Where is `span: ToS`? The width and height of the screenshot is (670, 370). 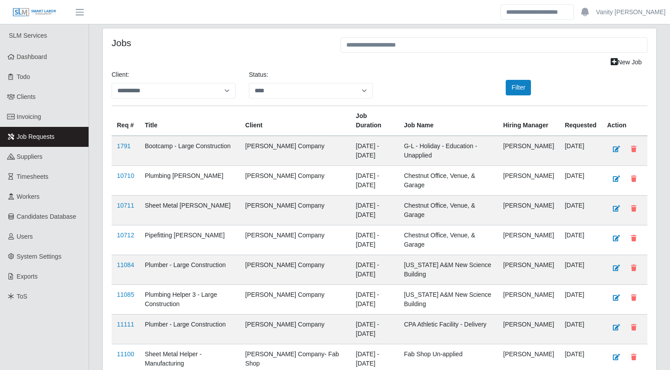
span: ToS is located at coordinates (22, 296).